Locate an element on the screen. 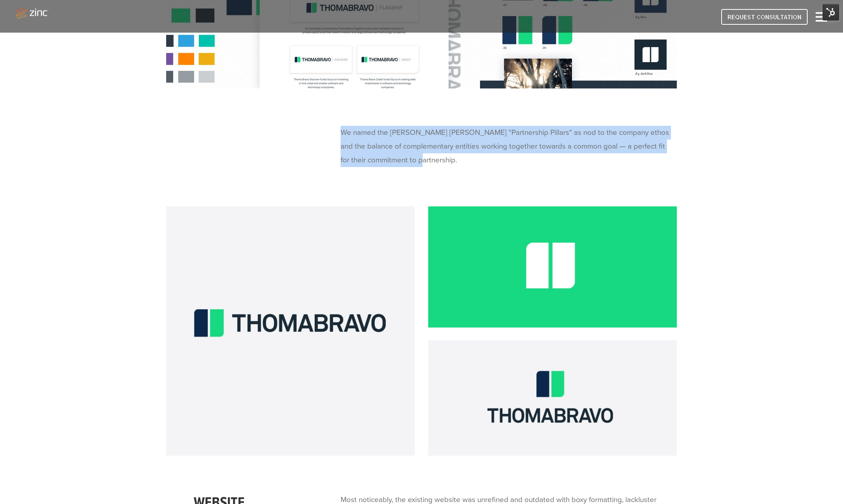  img: HubSpot Tools Menu Toggle is located at coordinates (831, 12).